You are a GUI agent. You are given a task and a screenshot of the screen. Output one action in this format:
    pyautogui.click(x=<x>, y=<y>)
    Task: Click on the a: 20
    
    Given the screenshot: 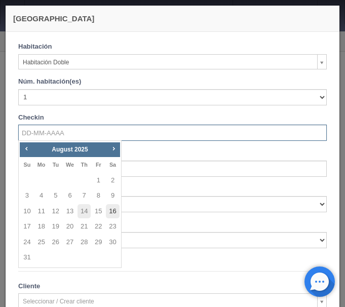 What is the action you would take?
    pyautogui.click(x=70, y=226)
    